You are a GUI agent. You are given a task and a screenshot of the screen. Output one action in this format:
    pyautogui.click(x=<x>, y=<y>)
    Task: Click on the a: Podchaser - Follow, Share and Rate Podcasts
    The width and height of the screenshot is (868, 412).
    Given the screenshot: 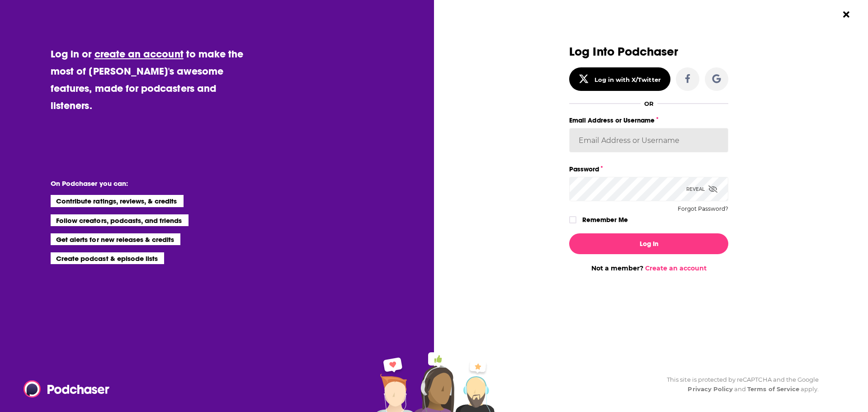 What is the action you would take?
    pyautogui.click(x=63, y=389)
    